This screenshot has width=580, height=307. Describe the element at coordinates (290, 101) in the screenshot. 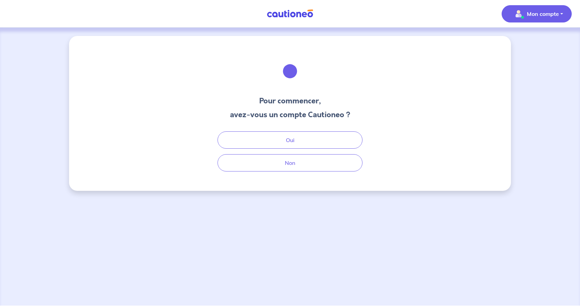

I see `h3: Pour commencer,` at that location.